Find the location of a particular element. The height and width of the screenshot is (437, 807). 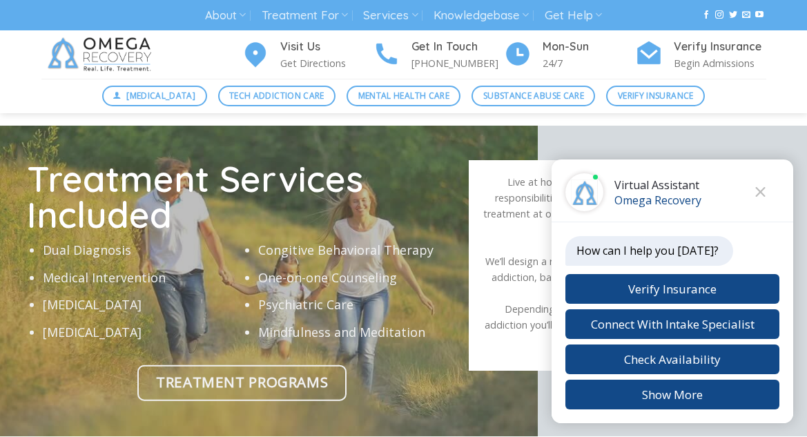

li: Psychiatric Care is located at coordinates (358, 304).